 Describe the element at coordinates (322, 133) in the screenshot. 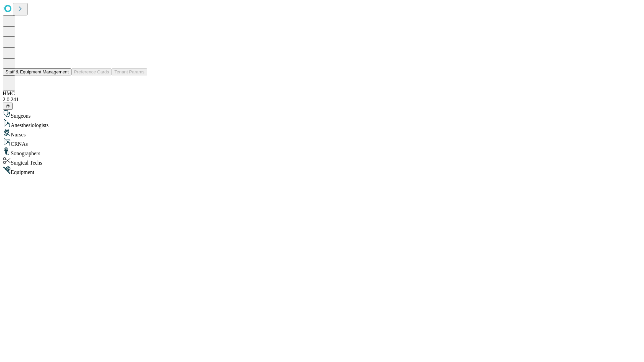

I see `div: Nurses` at that location.